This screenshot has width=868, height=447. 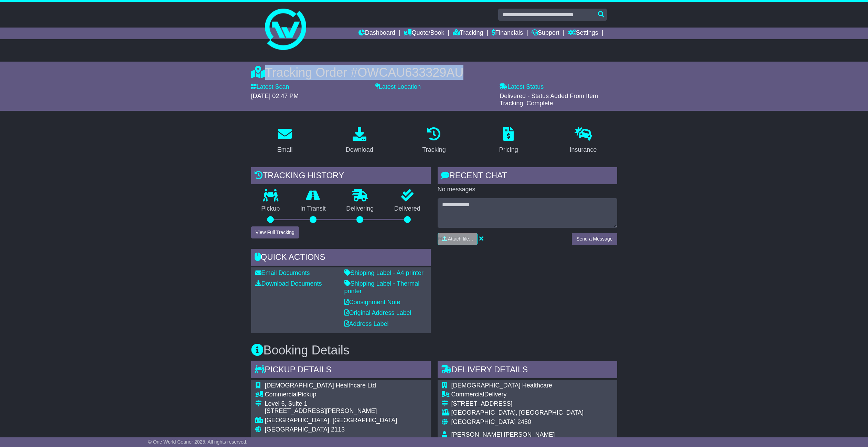 I want to click on div: Download, so click(x=359, y=150).